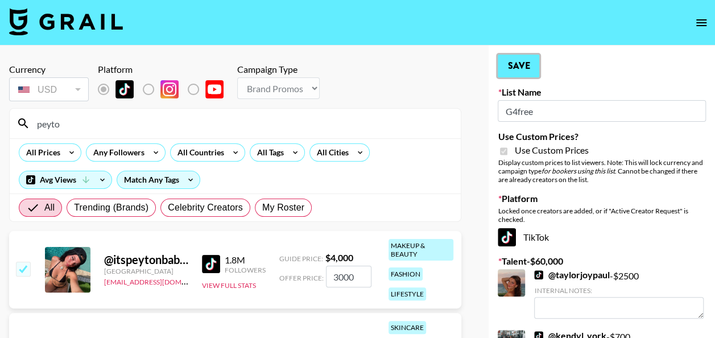 Image resolution: width=715 pixels, height=338 pixels. I want to click on div: Campaign Type, so click(278, 69).